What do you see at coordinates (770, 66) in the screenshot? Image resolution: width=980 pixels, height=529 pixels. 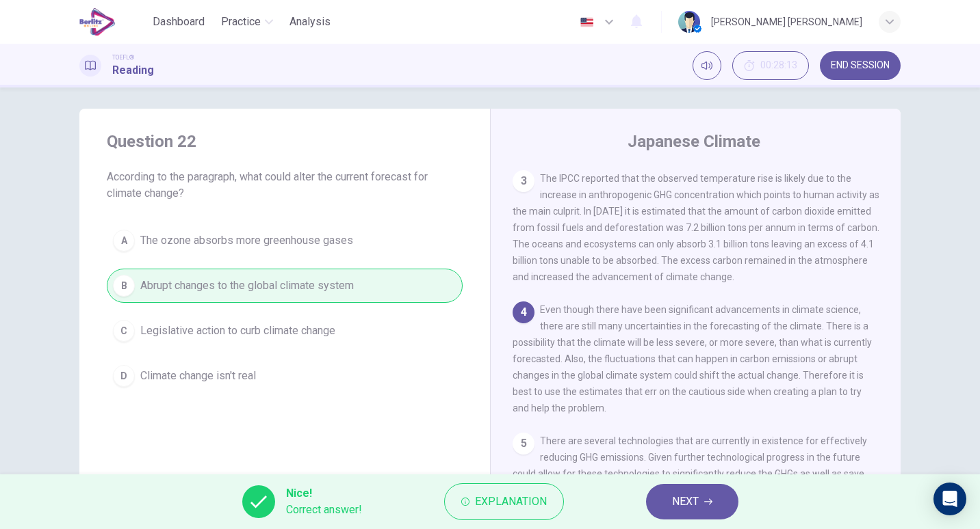 I see `div: Hide` at bounding box center [770, 66].